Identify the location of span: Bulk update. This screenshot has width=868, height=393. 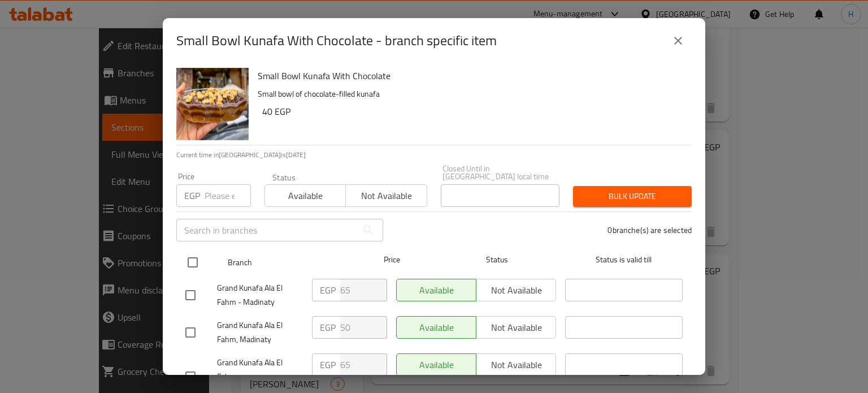
(632, 196).